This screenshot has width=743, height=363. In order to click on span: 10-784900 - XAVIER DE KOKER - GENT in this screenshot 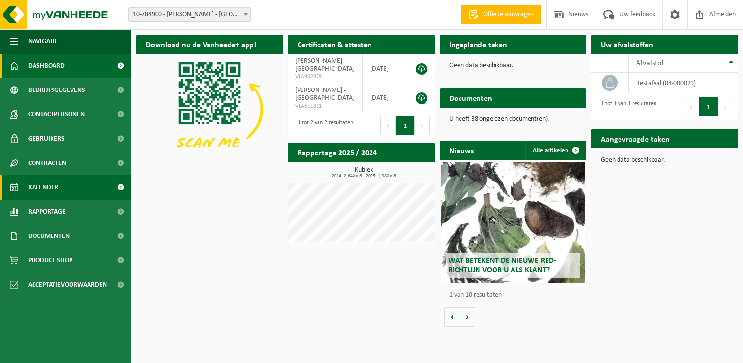, I will do `click(190, 15)`.